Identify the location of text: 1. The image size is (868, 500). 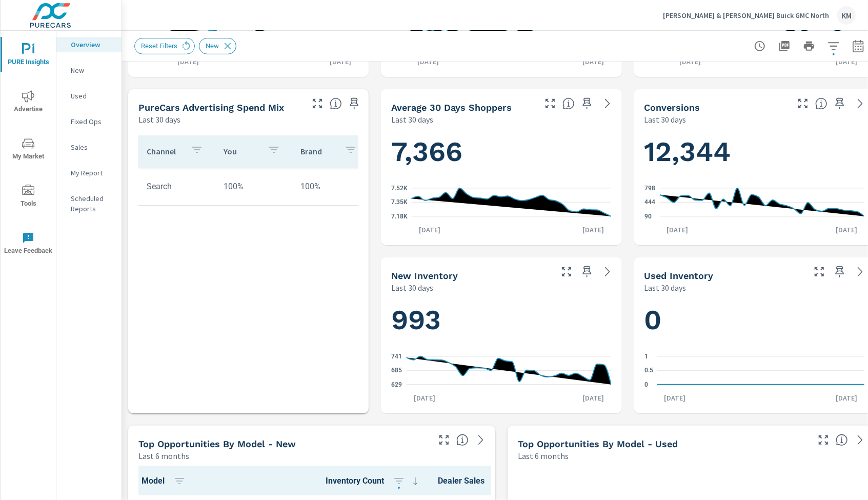
(646, 357).